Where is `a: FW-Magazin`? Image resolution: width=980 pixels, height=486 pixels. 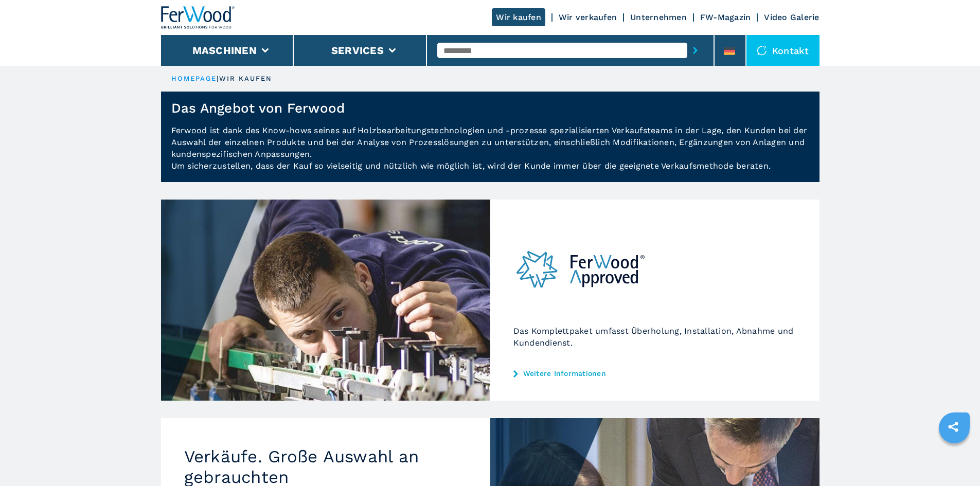 a: FW-Magazin is located at coordinates (725, 17).